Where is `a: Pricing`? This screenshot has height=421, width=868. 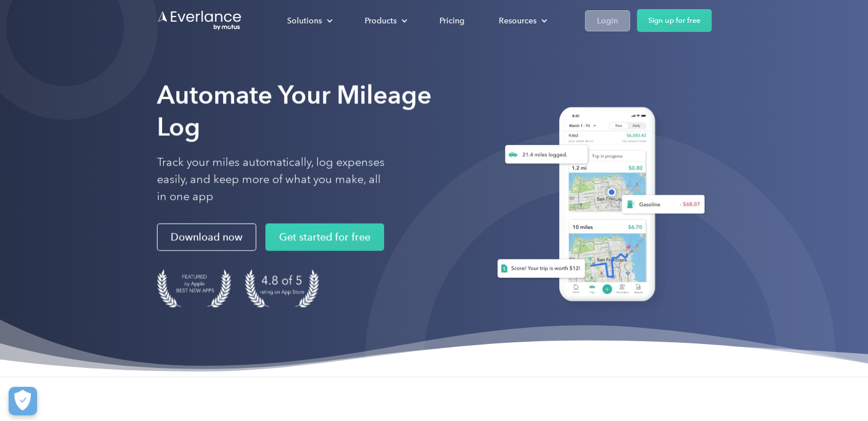
a: Pricing is located at coordinates (452, 20).